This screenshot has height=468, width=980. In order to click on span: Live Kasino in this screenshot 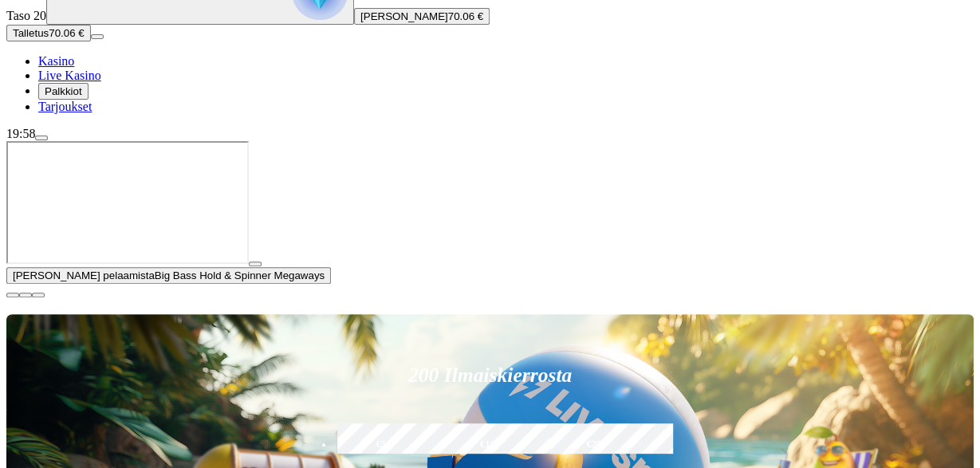, I will do `click(69, 75)`.